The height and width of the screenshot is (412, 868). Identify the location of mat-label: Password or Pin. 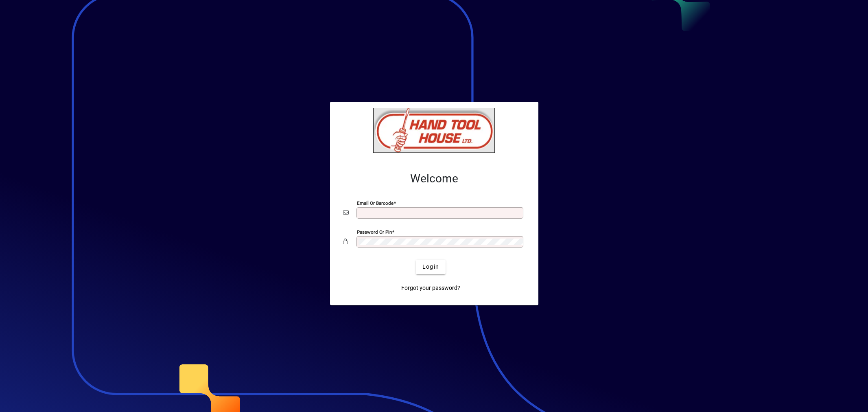
(375, 231).